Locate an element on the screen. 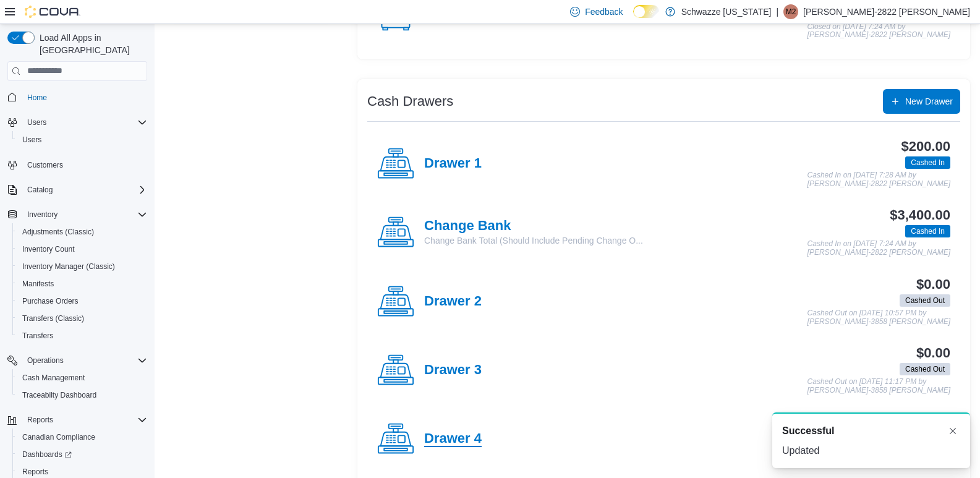  button: Home is located at coordinates (77, 97).